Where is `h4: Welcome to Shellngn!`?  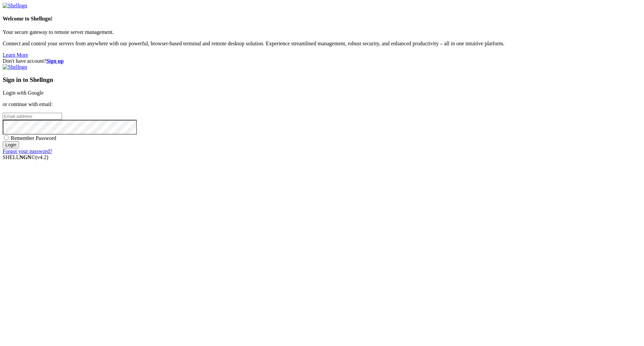 h4: Welcome to Shellngn! is located at coordinates (322, 19).